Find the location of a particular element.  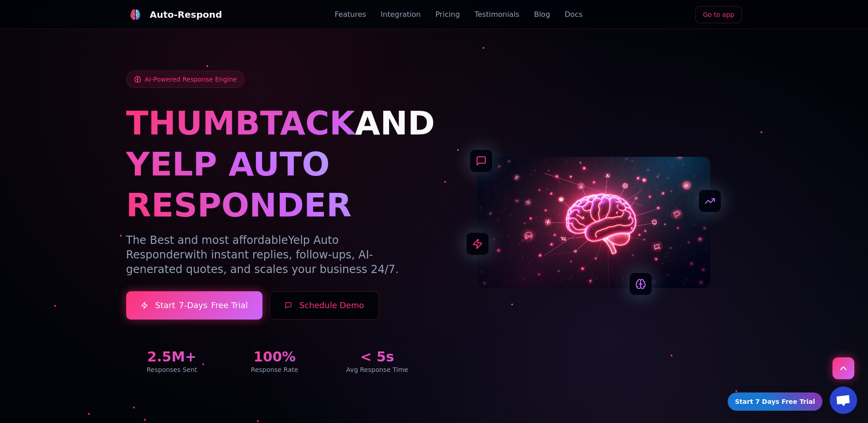

div: Avg Response Time is located at coordinates (377, 369).